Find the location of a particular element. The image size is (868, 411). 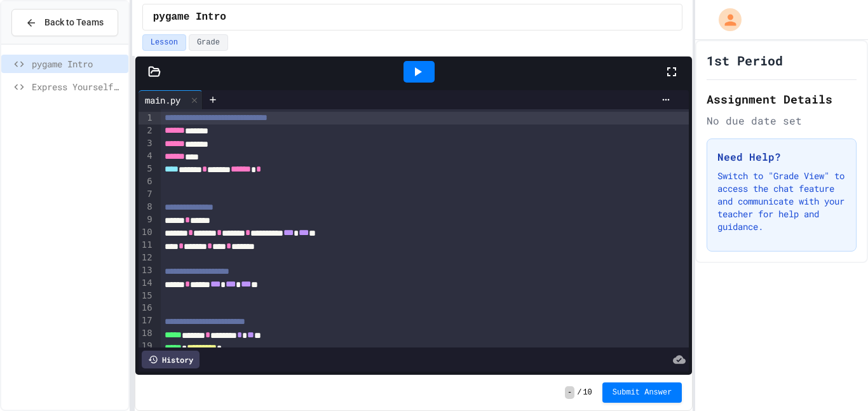

span: Express Yourself in Python! is located at coordinates (78, 87).